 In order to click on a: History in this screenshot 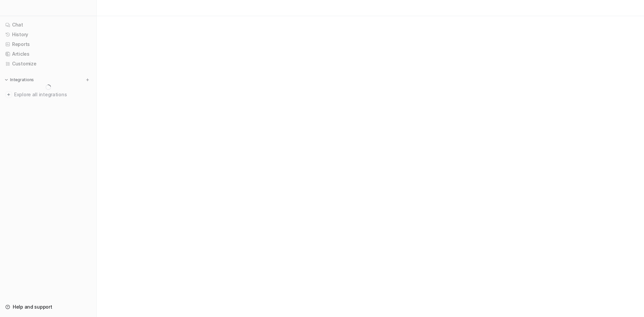, I will do `click(48, 35)`.